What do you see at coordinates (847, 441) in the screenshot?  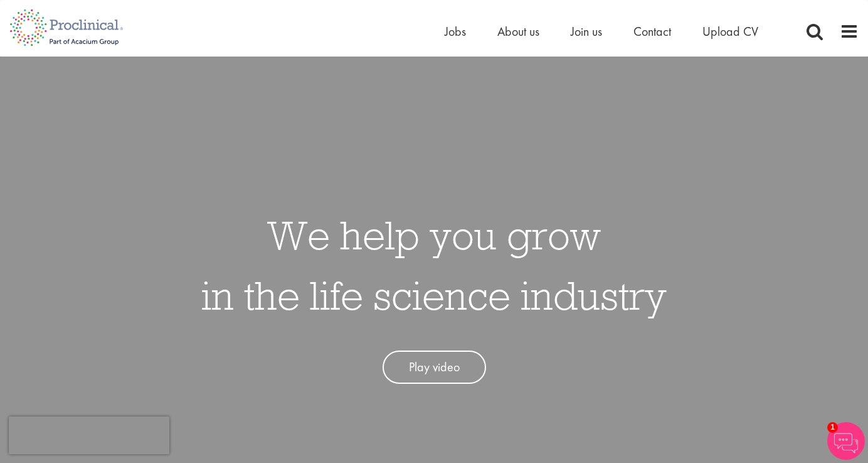 I see `img: Chatbot` at bounding box center [847, 441].